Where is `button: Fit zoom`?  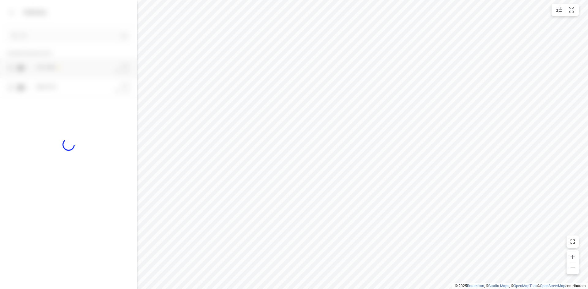
button: Fit zoom is located at coordinates (571, 10).